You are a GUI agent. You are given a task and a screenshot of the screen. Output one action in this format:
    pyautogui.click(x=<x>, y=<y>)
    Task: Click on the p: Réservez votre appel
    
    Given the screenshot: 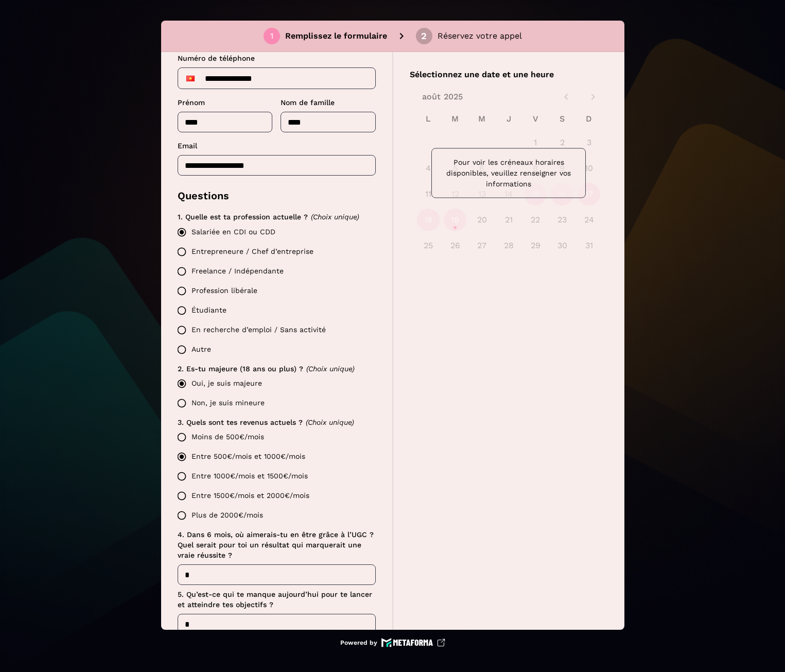 What is the action you would take?
    pyautogui.click(x=479, y=36)
    